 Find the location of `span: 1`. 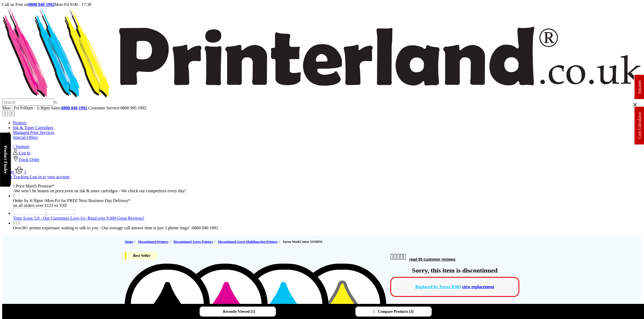

span: 1 is located at coordinates (25, 172).